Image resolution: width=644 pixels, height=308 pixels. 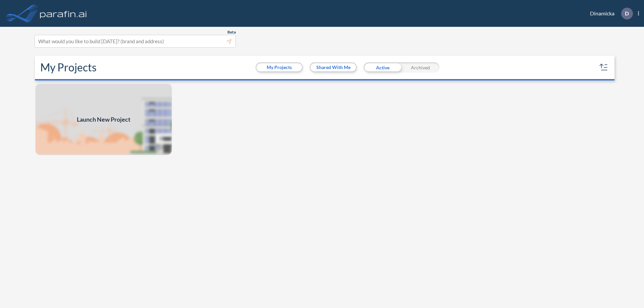 What do you see at coordinates (382, 67) in the screenshot?
I see `div: Active` at bounding box center [382, 67].